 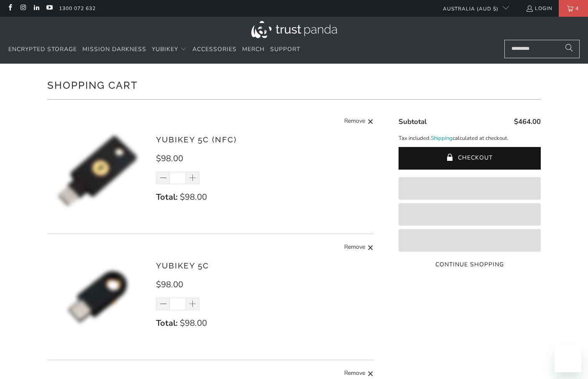 What do you see at coordinates (286, 49) in the screenshot?
I see `span: Support` at bounding box center [286, 49].